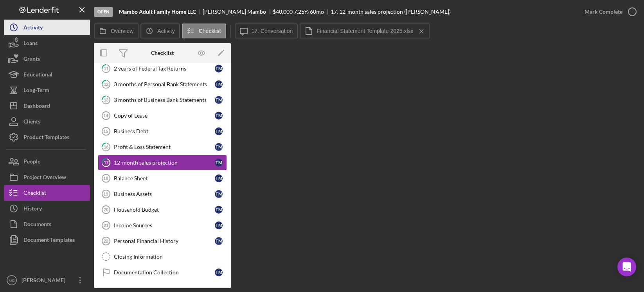 This screenshot has width=644, height=292. What do you see at coordinates (162, 84) in the screenshot?
I see `a: 123 months of Personal Bank StatementsTM` at bounding box center [162, 84].